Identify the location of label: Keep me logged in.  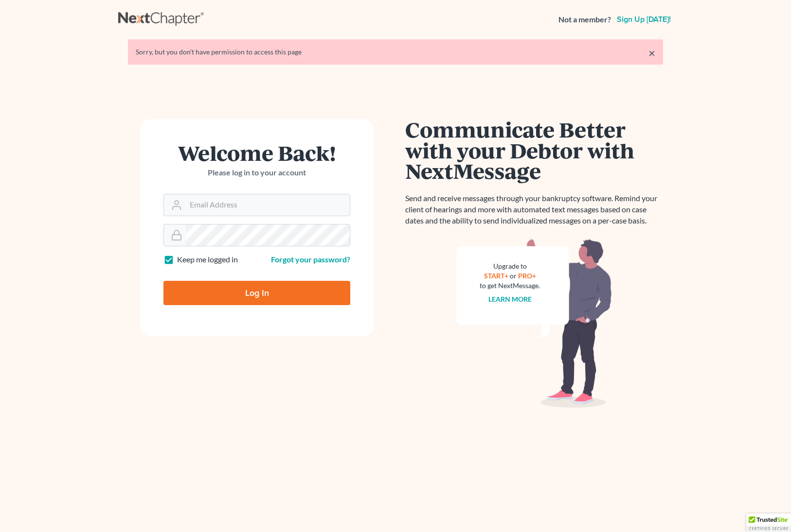
(207, 259).